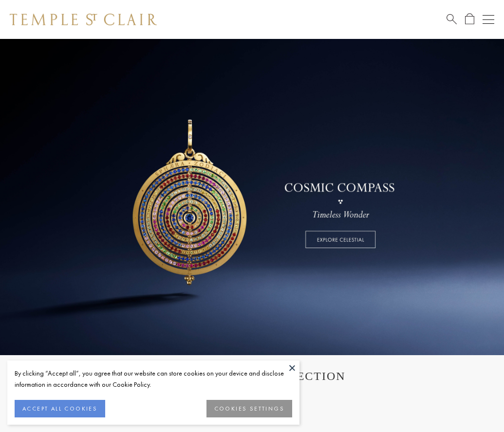 The image size is (504, 432). What do you see at coordinates (250, 408) in the screenshot?
I see `button: COOKIES SETTINGS` at bounding box center [250, 408].